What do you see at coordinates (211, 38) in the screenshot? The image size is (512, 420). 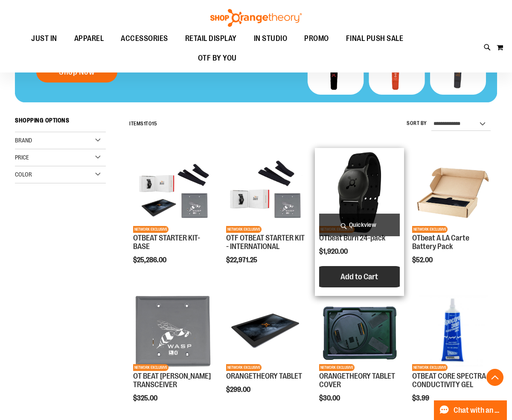 I see `span: RETAIL DISPLAY` at bounding box center [211, 38].